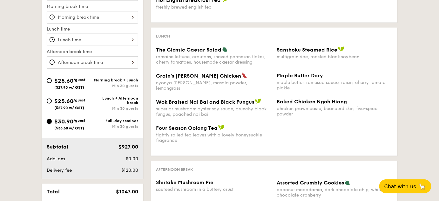 The height and width of the screenshot is (201, 439). I want to click on span: Chat with us, so click(400, 186).